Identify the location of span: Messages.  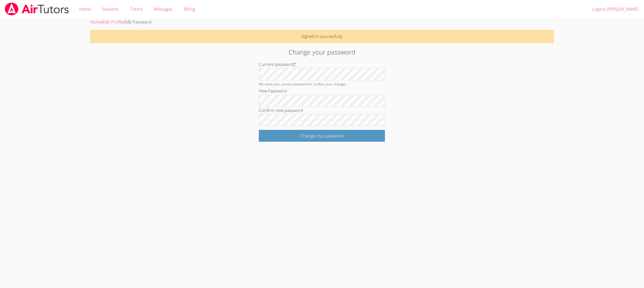
(163, 8).